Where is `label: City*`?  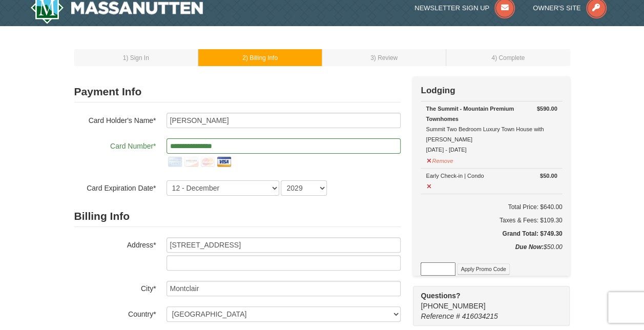 label: City* is located at coordinates (115, 287).